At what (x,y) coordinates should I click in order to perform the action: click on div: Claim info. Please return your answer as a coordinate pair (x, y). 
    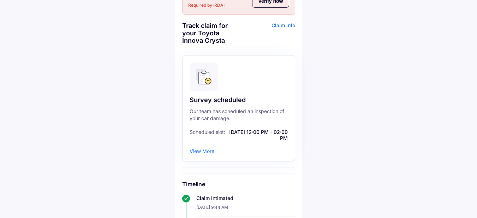
    Looking at the image, I should click on (268, 36).